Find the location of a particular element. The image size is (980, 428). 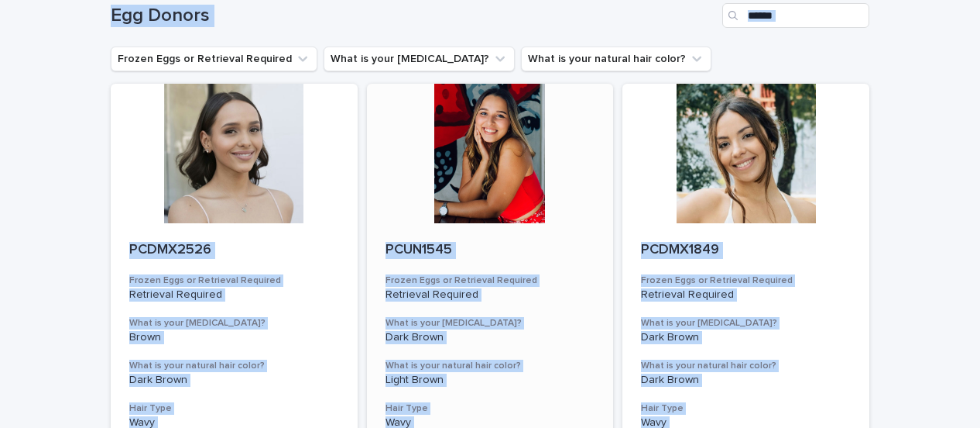

h1: Egg Donors is located at coordinates (413, 15).